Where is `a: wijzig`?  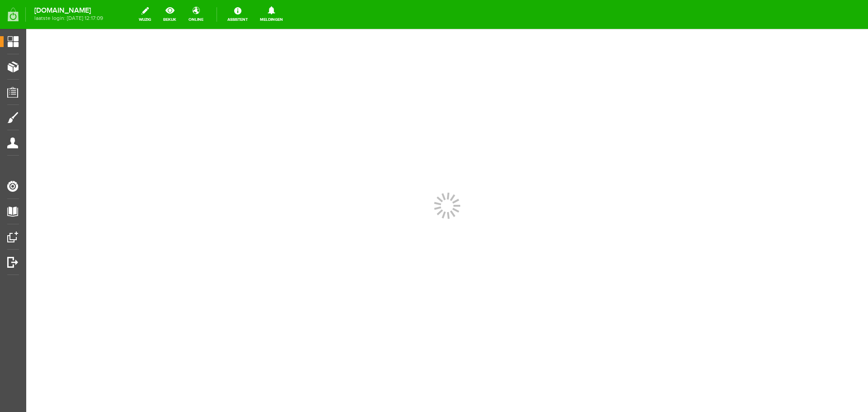 a: wijzig is located at coordinates (145, 14).